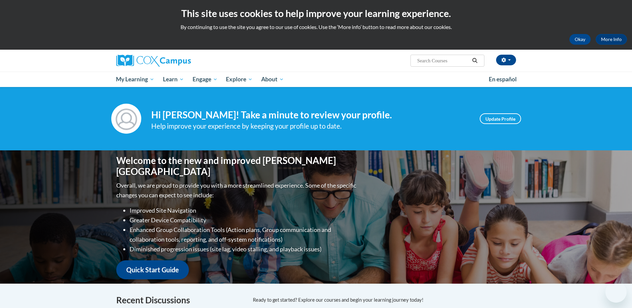  Describe the element at coordinates (244, 235) in the screenshot. I see `li: Enhanced Group Collaboration Tools (Action plans, Group communication and collaboration tools, re...` at that location.